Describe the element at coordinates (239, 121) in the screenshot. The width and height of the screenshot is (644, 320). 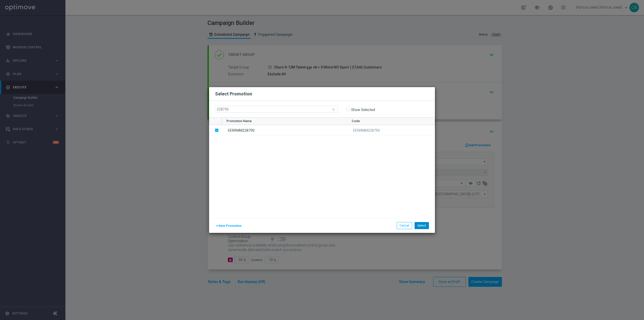
I see `span: Promotion Name` at that location.